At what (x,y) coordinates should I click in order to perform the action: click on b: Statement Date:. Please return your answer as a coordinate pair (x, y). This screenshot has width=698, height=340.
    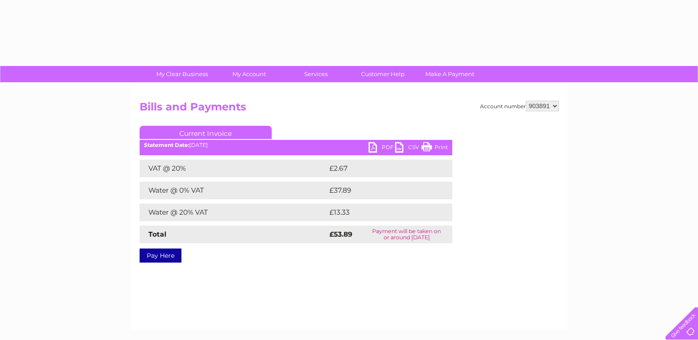
    Looking at the image, I should click on (166, 145).